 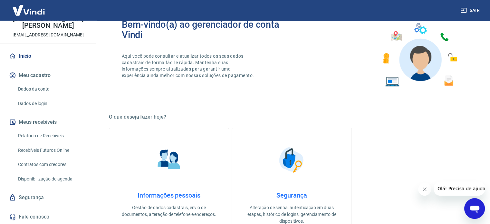 I want to click on a: Recebíveis Futuros Online, so click(x=52, y=150).